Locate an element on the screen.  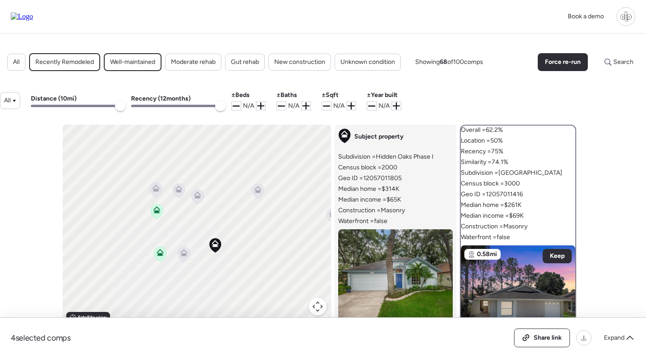
span: New construction is located at coordinates (300, 62).